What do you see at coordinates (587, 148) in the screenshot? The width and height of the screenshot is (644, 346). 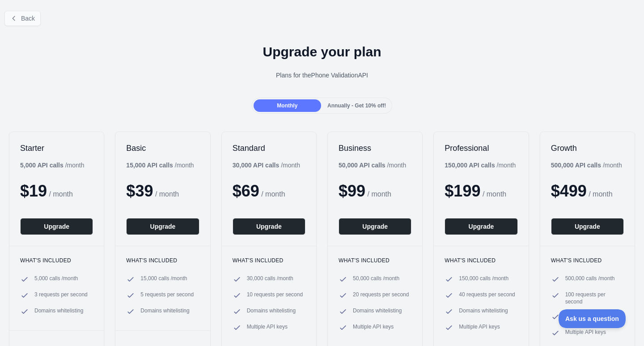 I see `h2: Growth` at bounding box center [587, 148].